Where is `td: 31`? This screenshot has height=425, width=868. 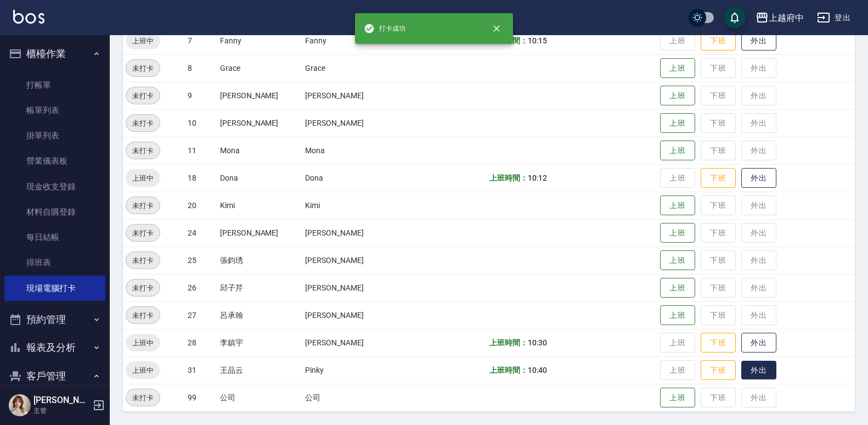 td: 31 is located at coordinates (201, 371).